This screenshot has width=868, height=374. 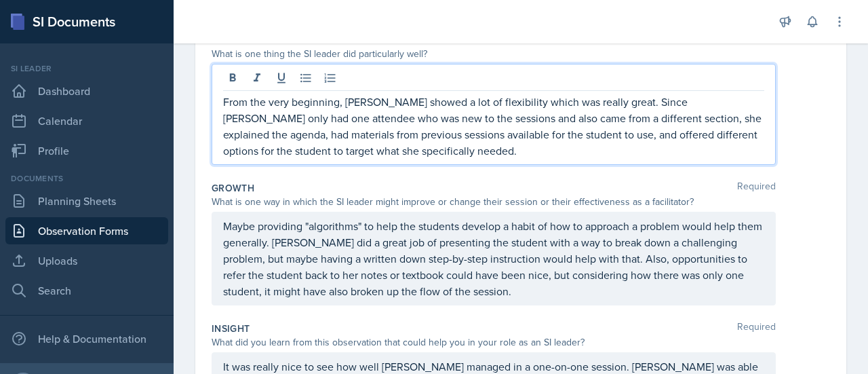 What do you see at coordinates (87, 230) in the screenshot?
I see `a: Observation Forms` at bounding box center [87, 230].